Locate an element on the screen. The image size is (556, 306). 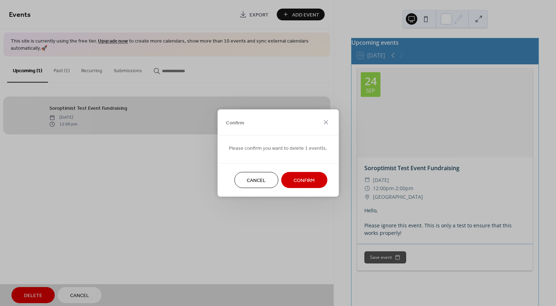
button: Cancel is located at coordinates (256, 180).